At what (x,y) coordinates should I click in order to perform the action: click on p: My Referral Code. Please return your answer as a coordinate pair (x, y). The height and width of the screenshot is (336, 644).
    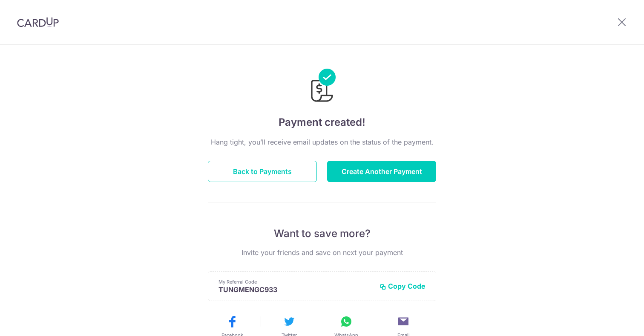
    Looking at the image, I should click on (296, 282).